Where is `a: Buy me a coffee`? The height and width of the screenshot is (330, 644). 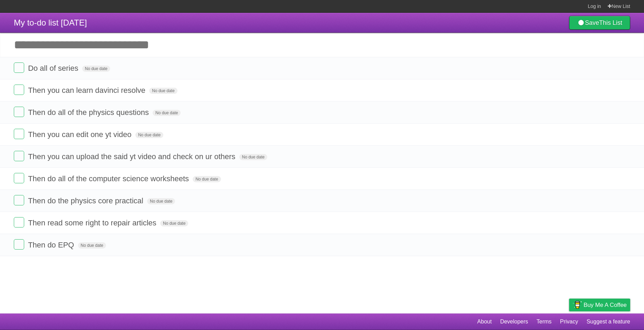
a: Buy me a coffee is located at coordinates (599, 305).